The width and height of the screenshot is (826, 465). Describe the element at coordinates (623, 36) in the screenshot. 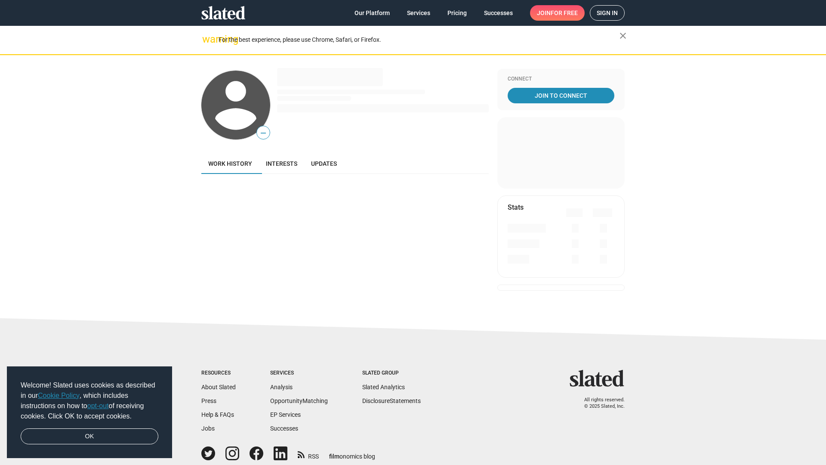

I see `mat-icon: close` at that location.